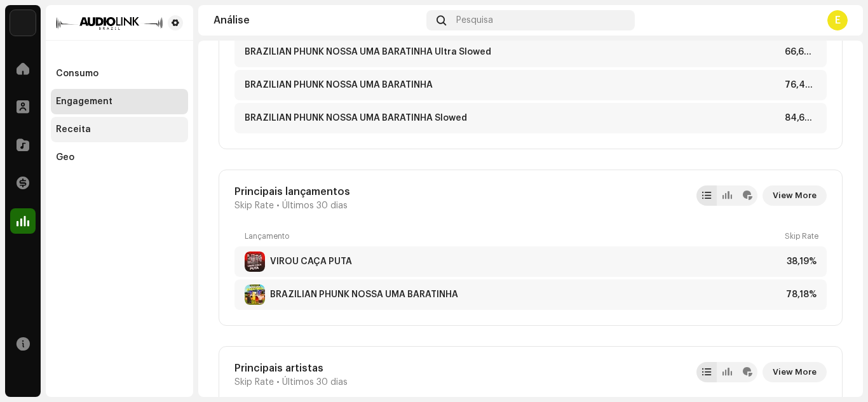 The image size is (868, 402). I want to click on div: 76,47%, so click(801, 85).